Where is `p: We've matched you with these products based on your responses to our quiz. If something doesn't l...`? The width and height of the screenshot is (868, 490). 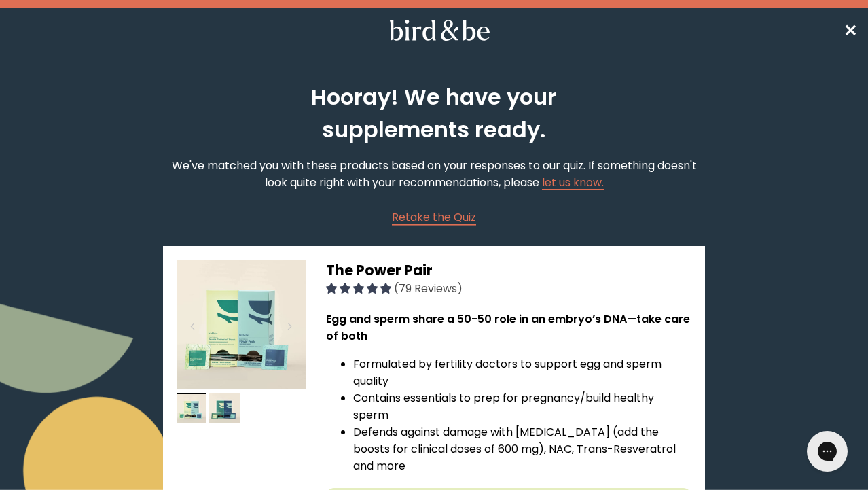 p: We've matched you with these products based on your responses to our quiz. If something doesn't l... is located at coordinates (434, 174).